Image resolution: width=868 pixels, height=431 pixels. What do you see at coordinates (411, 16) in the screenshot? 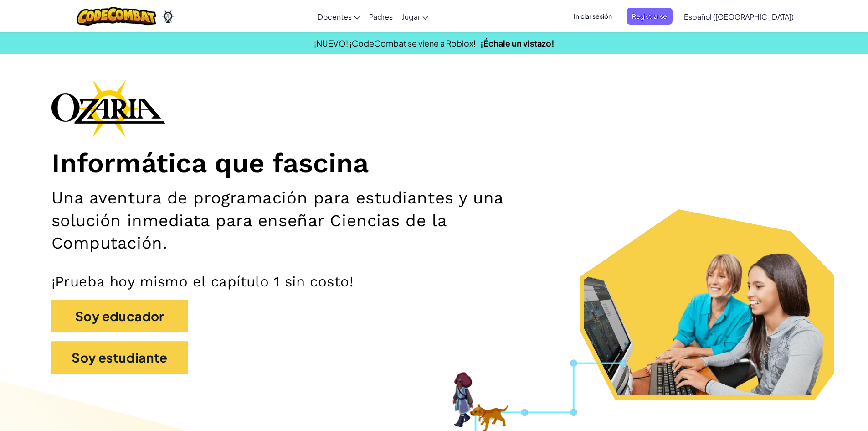
I see `span: Jugar` at bounding box center [411, 16].